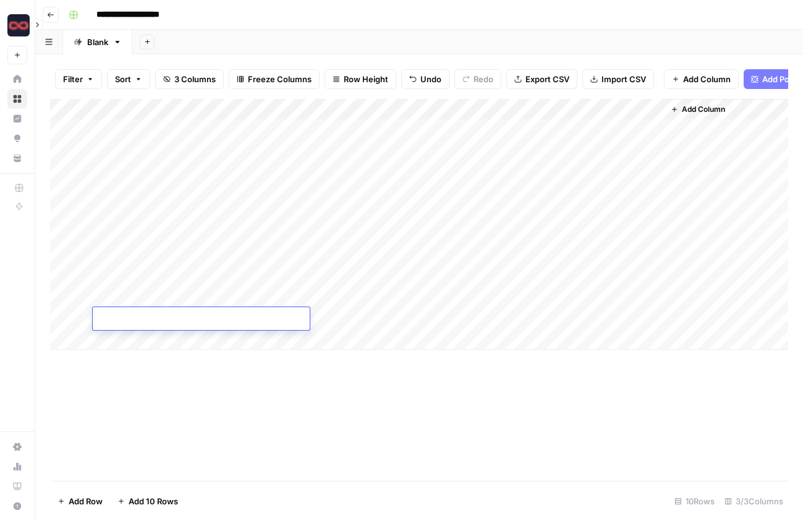 The width and height of the screenshot is (803, 521). Describe the element at coordinates (123, 79) in the screenshot. I see `span: Sort` at that location.